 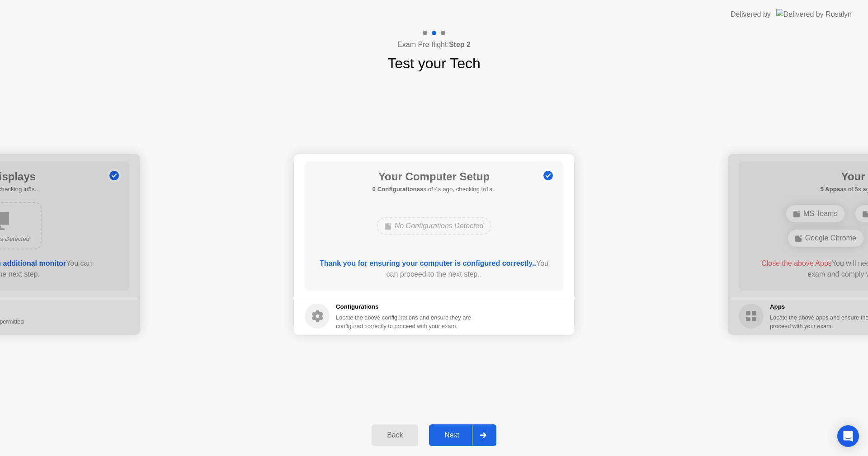 What do you see at coordinates (395, 435) in the screenshot?
I see `button: Back` at bounding box center [395, 435].